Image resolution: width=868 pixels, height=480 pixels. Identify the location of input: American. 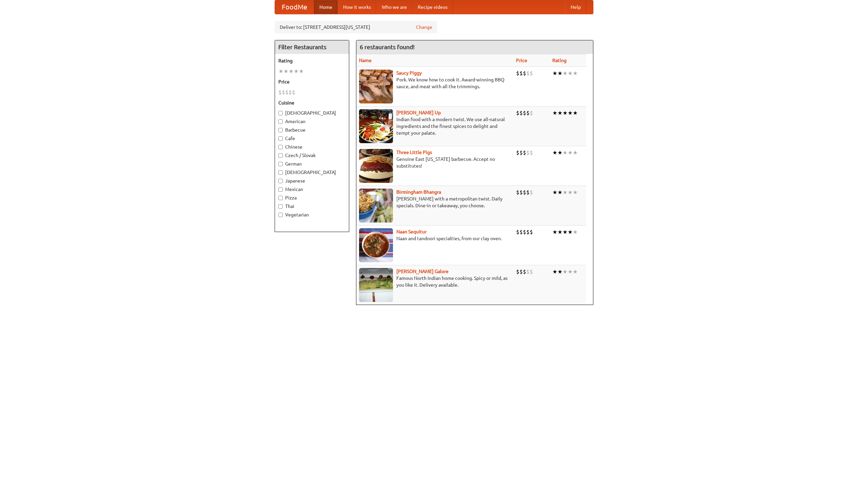
(280, 121).